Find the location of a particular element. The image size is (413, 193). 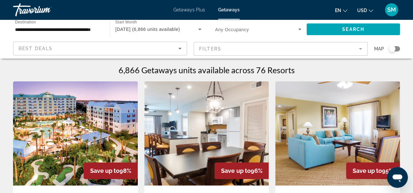

span: Start Month is located at coordinates (126, 22).